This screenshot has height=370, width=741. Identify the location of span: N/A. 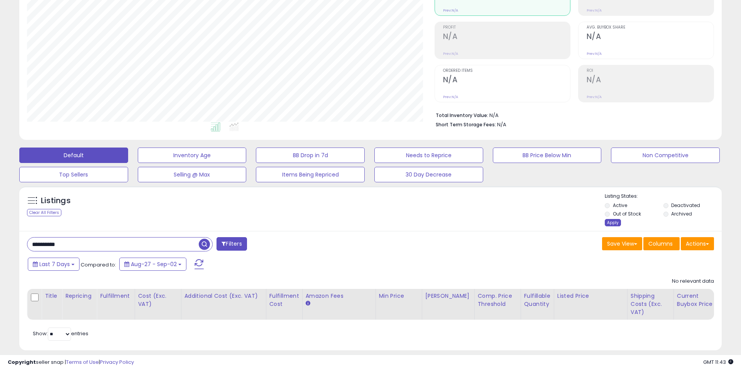
(502, 124).